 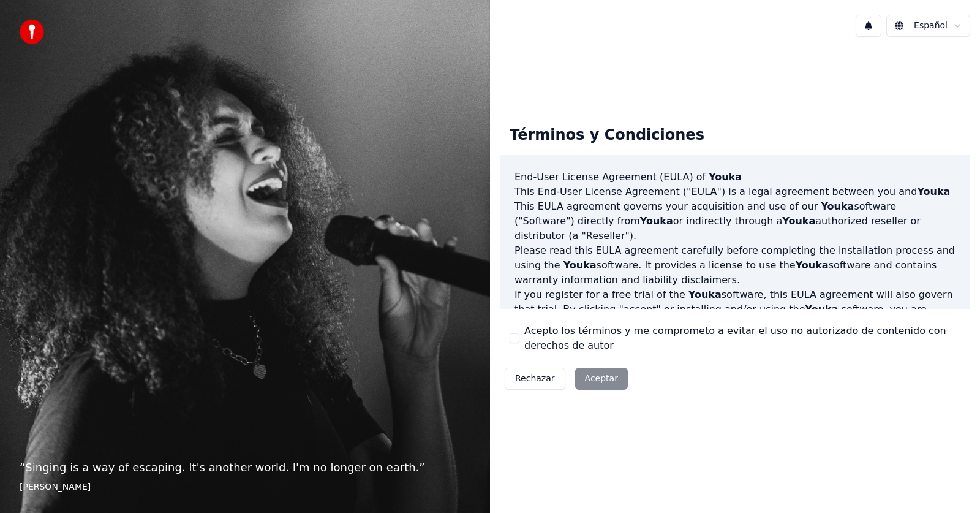 What do you see at coordinates (735, 221) in the screenshot?
I see `p: This EULA agreement governs your acquisition and use of our software ("Software") directly from o...` at bounding box center [735, 221].